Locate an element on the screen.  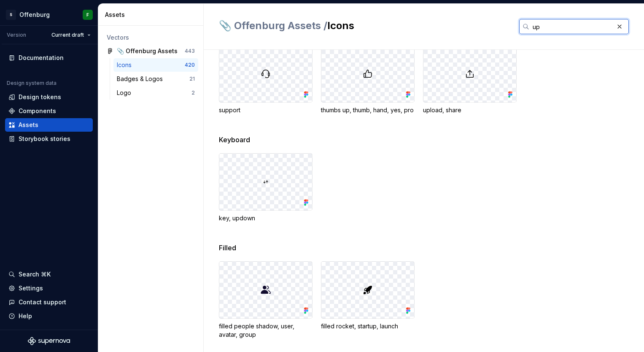
div: filled rocket, startup, launch is located at coordinates (368, 326).